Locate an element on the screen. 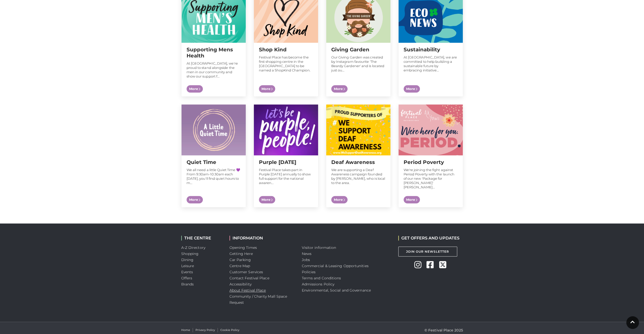 This screenshot has width=644, height=334. a: Getting Here is located at coordinates (241, 253).